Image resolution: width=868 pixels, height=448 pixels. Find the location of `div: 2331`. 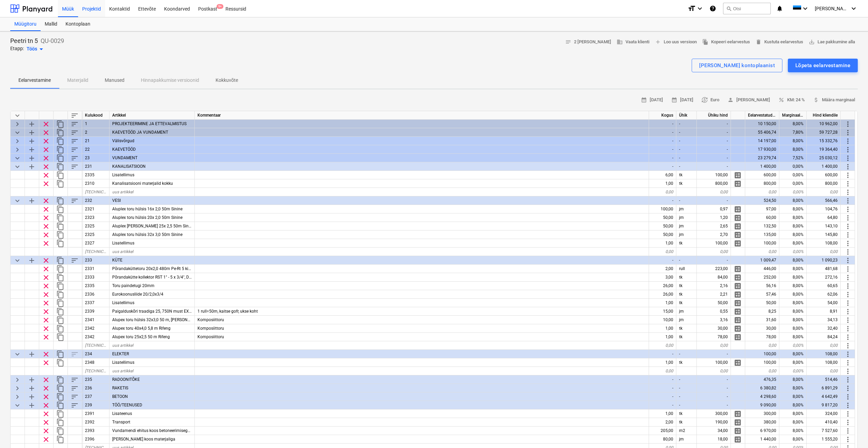

div: 2331 is located at coordinates (96, 269).